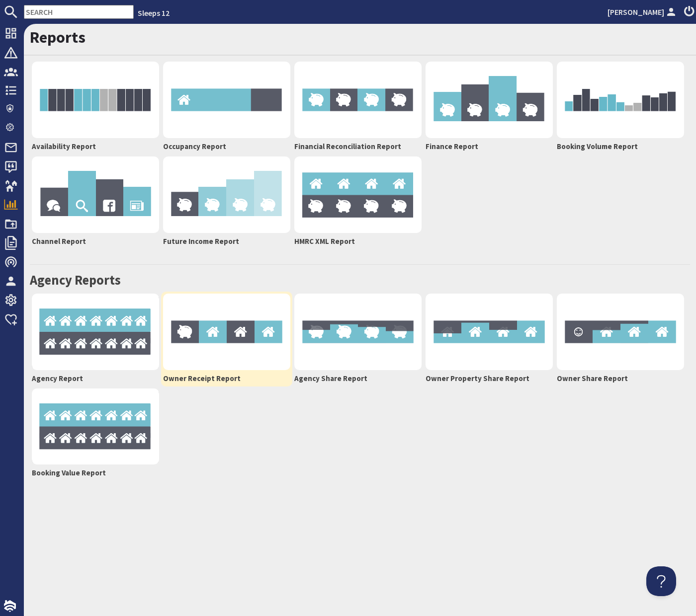 This screenshot has height=616, width=696. What do you see at coordinates (227, 379) in the screenshot?
I see `h2: Owner Receipt Report` at bounding box center [227, 379].